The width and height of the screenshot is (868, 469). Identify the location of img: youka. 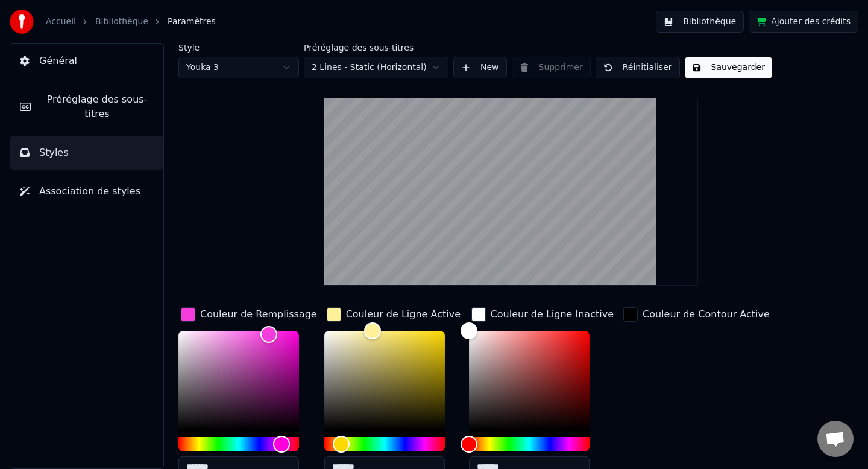
(22, 22).